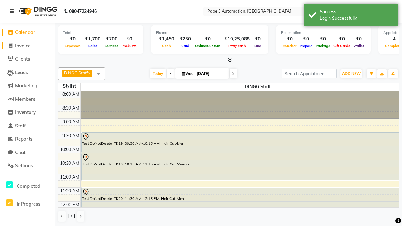 The height and width of the screenshot is (226, 402). What do you see at coordinates (210, 33) in the screenshot?
I see `div: Finance` at bounding box center [210, 33].